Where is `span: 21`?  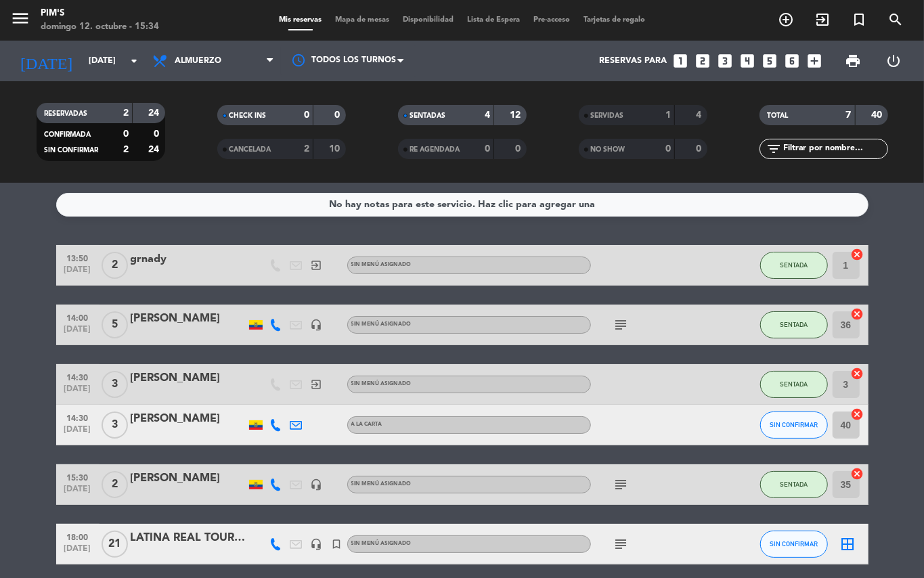 span: 21 is located at coordinates (114, 544).